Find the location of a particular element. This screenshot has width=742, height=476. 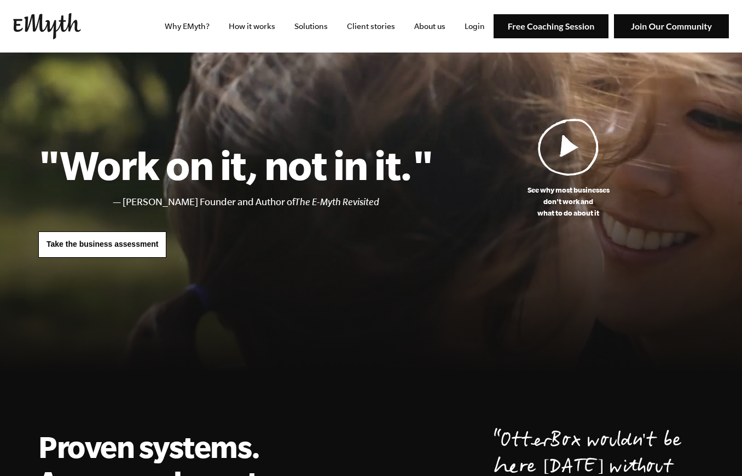

a: See why most businessesdon't work andwhat to do about it is located at coordinates (568, 169).